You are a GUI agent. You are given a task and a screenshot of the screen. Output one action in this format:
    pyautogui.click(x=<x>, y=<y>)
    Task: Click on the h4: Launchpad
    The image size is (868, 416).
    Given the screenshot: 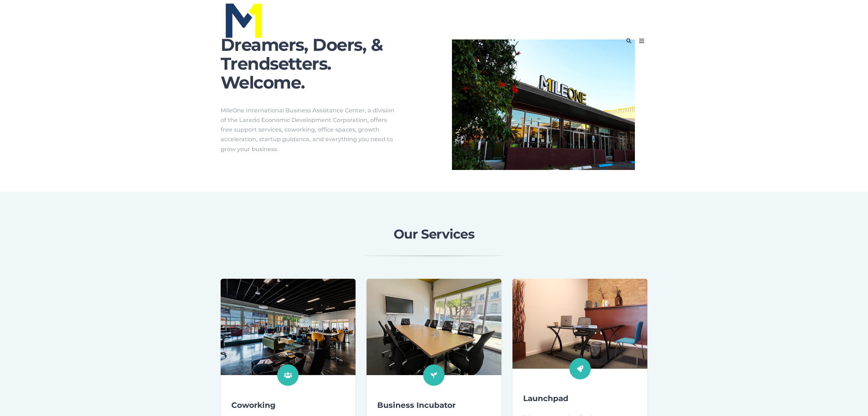 What is the action you would take?
    pyautogui.click(x=580, y=399)
    